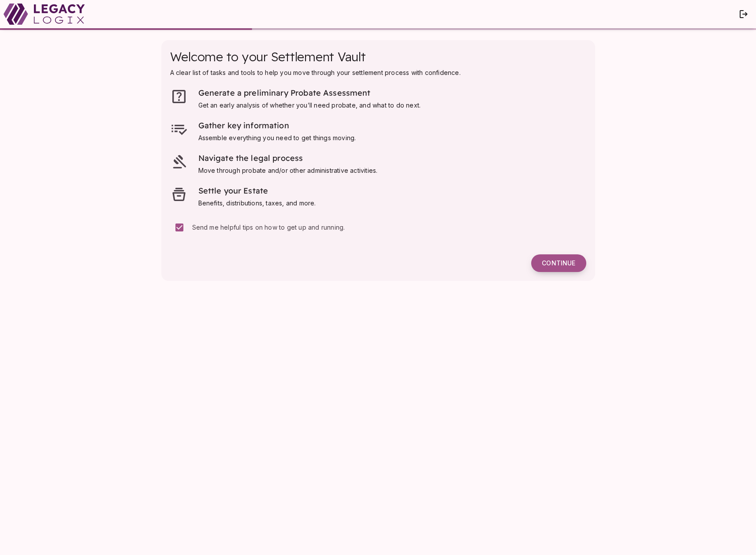 This screenshot has height=555, width=756. I want to click on span: Continue, so click(559, 263).